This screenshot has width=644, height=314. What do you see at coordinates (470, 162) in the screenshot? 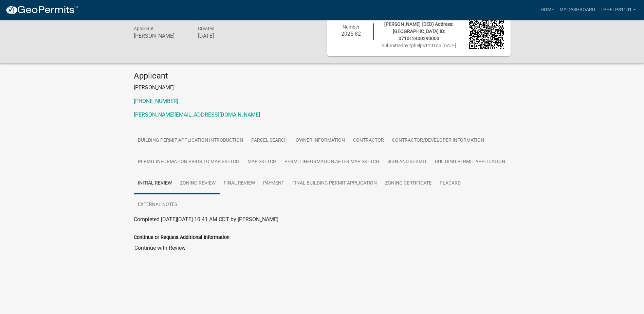
I see `a: Building Permit Application` at bounding box center [470, 162].